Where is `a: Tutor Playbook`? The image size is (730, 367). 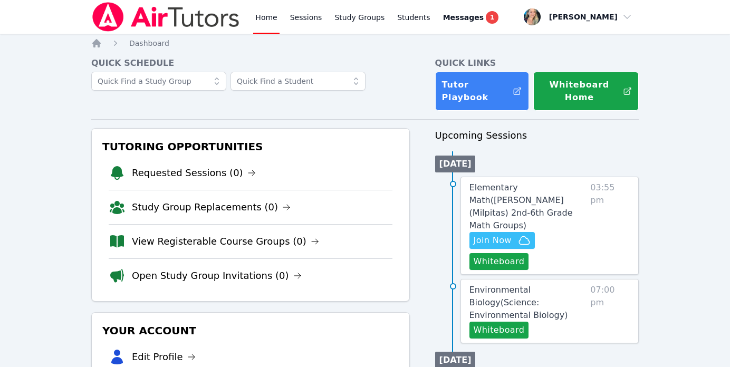
a: Tutor Playbook is located at coordinates (482, 91).